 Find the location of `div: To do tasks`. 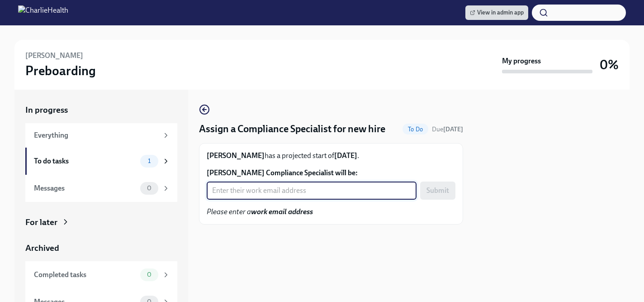

div: To do tasks is located at coordinates (85, 161).